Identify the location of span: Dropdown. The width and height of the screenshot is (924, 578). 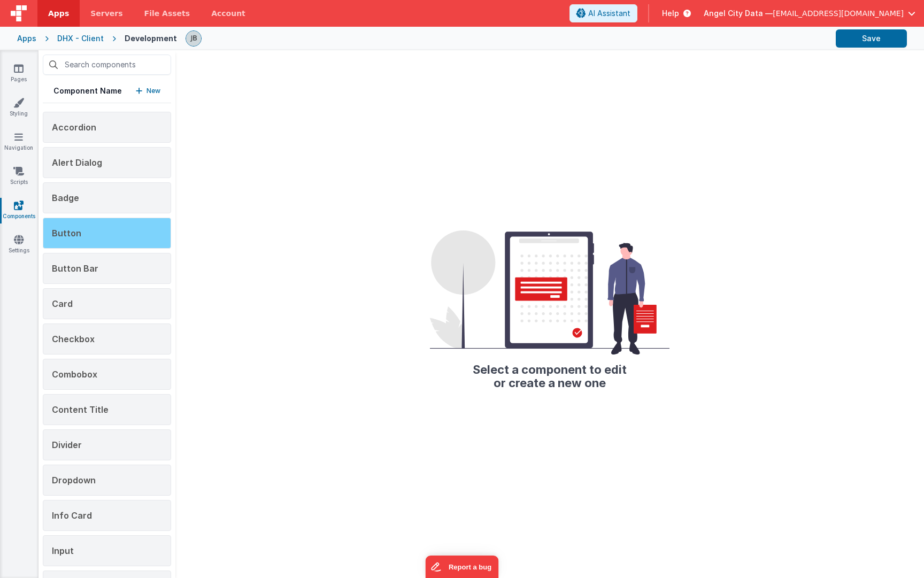
(74, 480).